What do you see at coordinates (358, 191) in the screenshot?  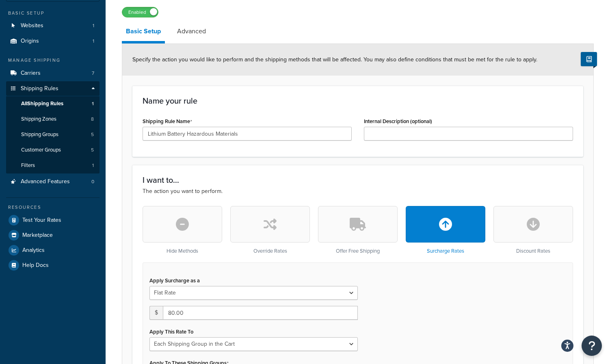 I see `p: The action you want to perform.` at bounding box center [358, 191].